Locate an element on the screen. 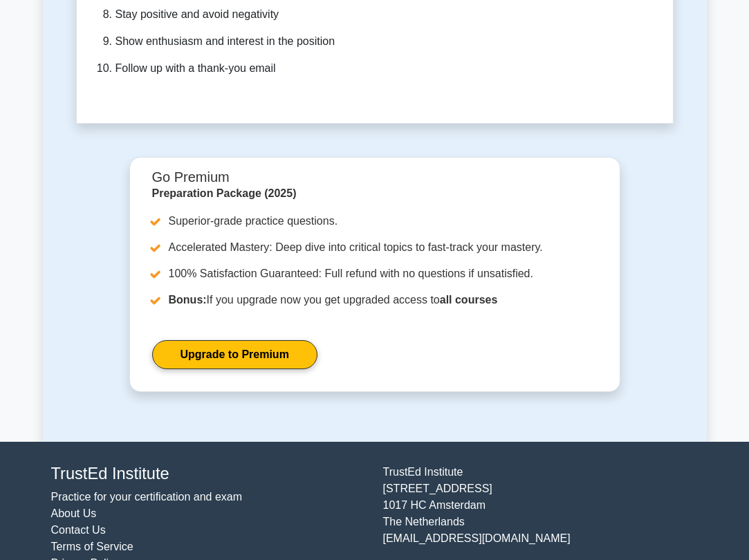 The width and height of the screenshot is (749, 560). a: Practice for your certification and exam is located at coordinates (146, 496).